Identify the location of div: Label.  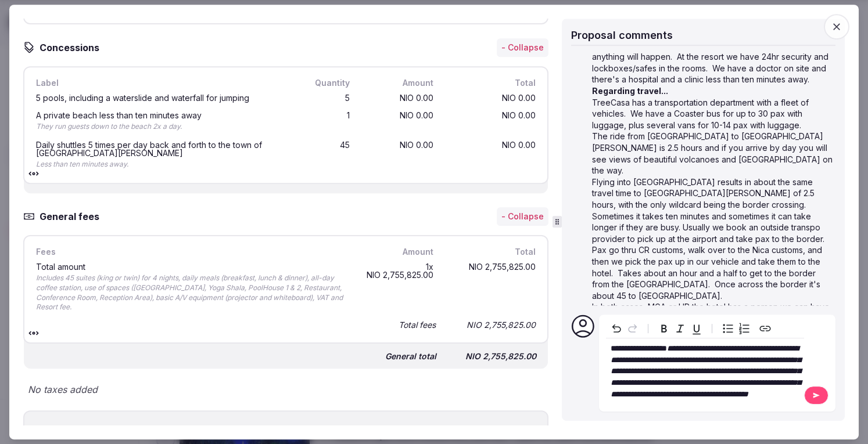
(160, 83).